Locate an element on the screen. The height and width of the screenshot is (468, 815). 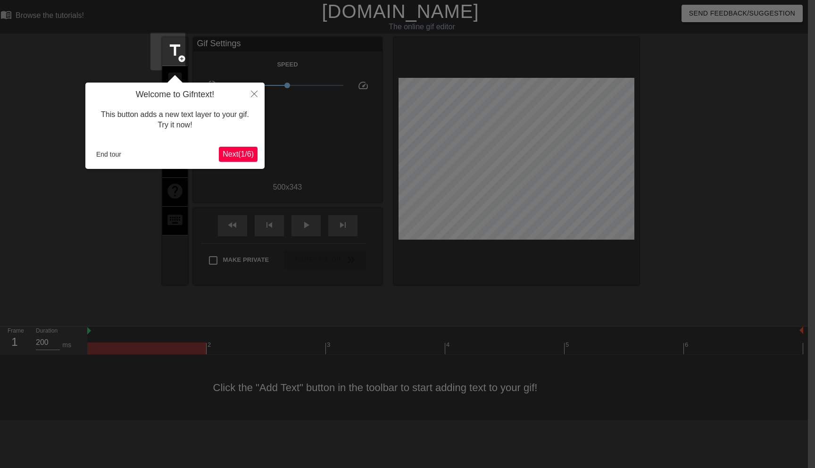
span: Next ( 1 / 6 ) is located at coordinates (238, 154).